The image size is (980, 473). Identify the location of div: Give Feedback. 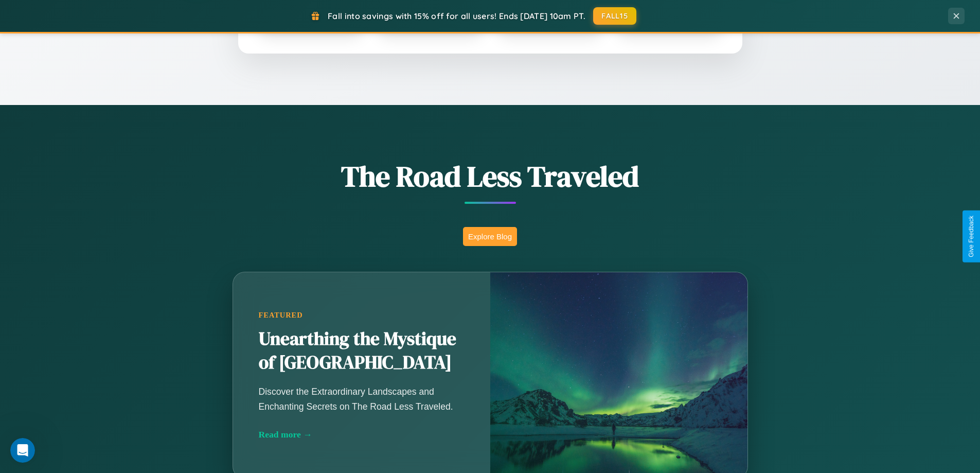
(971, 236).